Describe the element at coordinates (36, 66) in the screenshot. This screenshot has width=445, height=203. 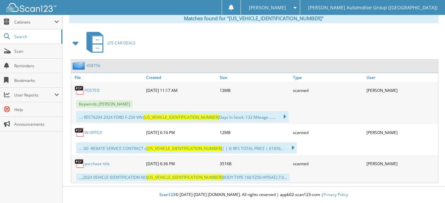
I see `span: Reminders` at that location.